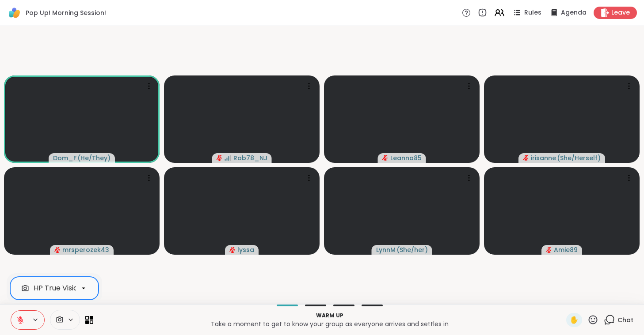  Describe the element at coordinates (94, 158) in the screenshot. I see `span: ( He/They )` at that location.